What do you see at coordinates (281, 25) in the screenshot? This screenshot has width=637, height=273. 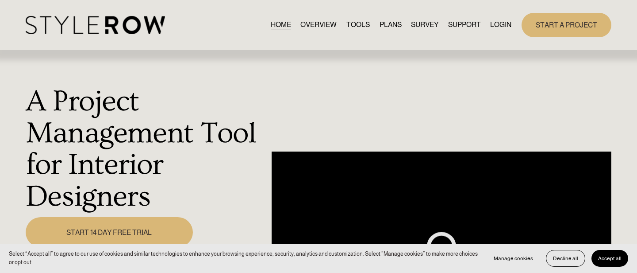 I see `a: HOME` at bounding box center [281, 25].